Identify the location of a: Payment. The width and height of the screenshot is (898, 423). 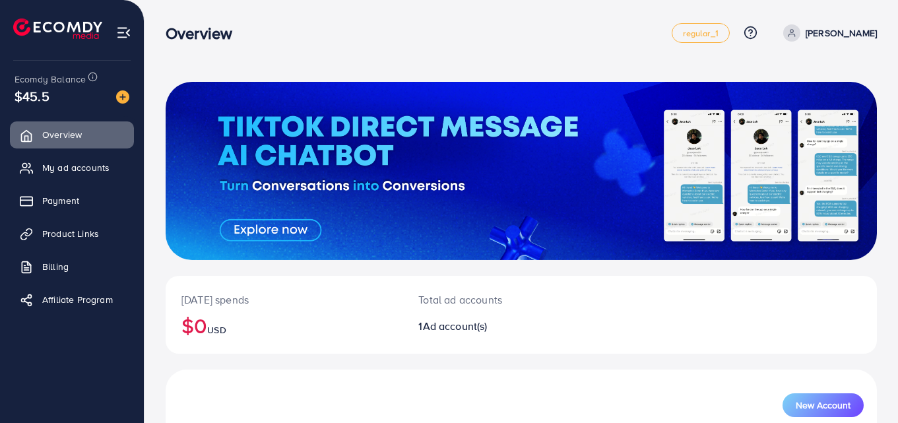
(72, 201).